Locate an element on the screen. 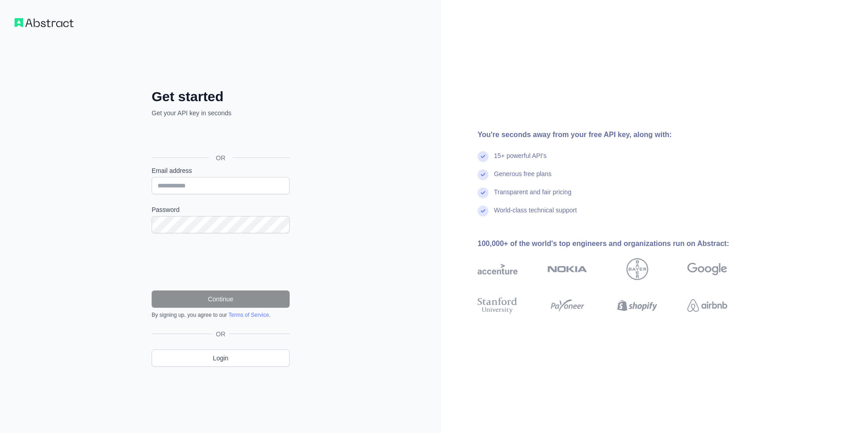  img: airbnb is located at coordinates (707, 305).